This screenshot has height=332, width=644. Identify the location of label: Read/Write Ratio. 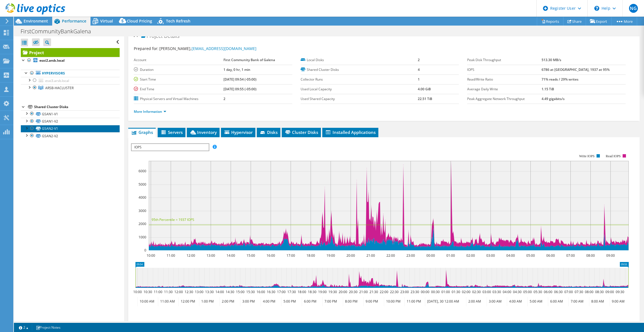
(504, 80).